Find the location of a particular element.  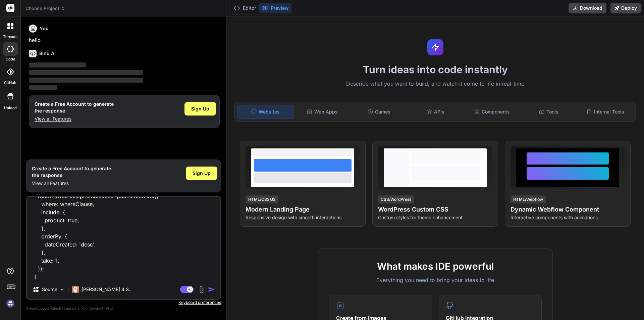

h6: Bind AI is located at coordinates (48, 53).